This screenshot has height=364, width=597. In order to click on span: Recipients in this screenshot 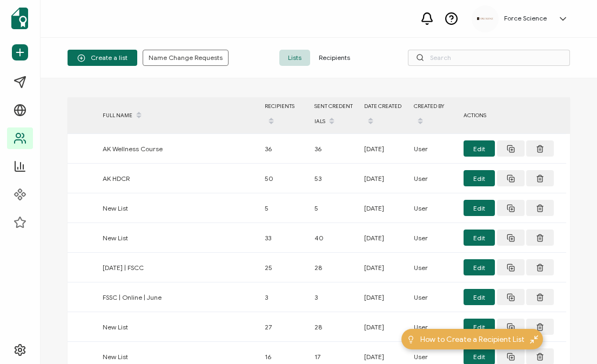, I will do `click(334, 58)`.